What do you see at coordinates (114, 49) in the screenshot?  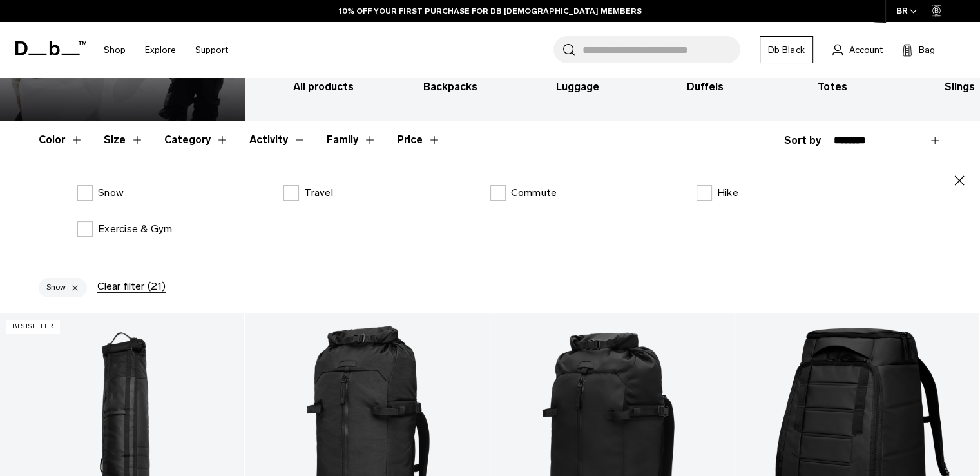 I see `a: Shop` at bounding box center [114, 49].